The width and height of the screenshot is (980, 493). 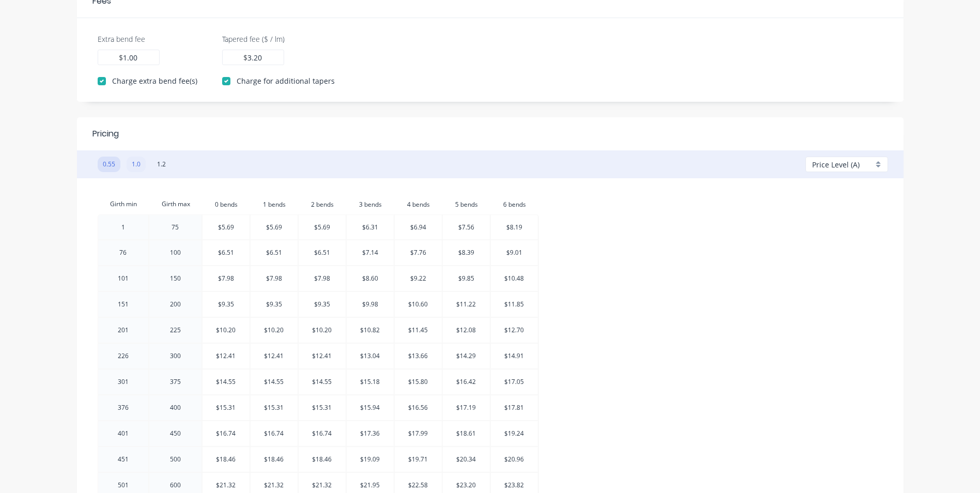 I want to click on tr: 226300$12.41$12.41$12.41$13.04$13.66$14.29$14.91, so click(x=318, y=357).